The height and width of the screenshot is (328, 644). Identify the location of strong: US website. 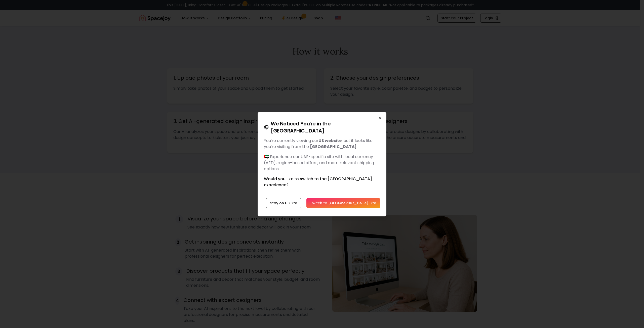
(330, 140).